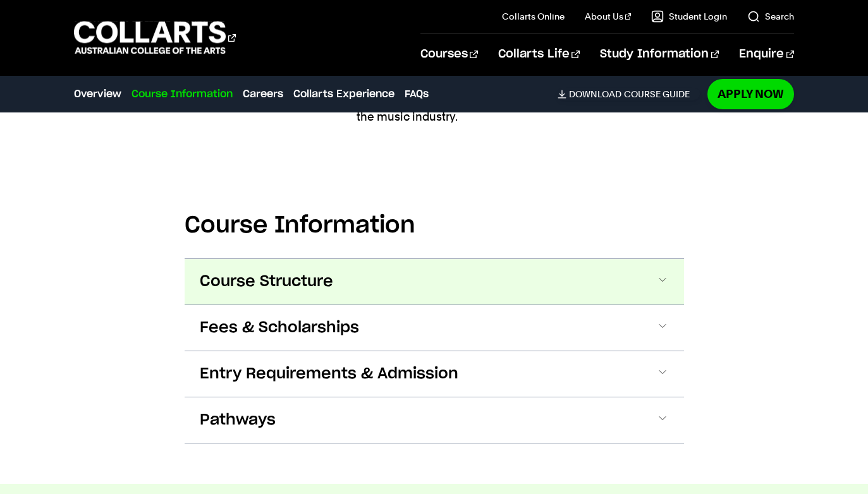 The width and height of the screenshot is (868, 494). Describe the element at coordinates (750, 93) in the screenshot. I see `a: Apply Now` at that location.